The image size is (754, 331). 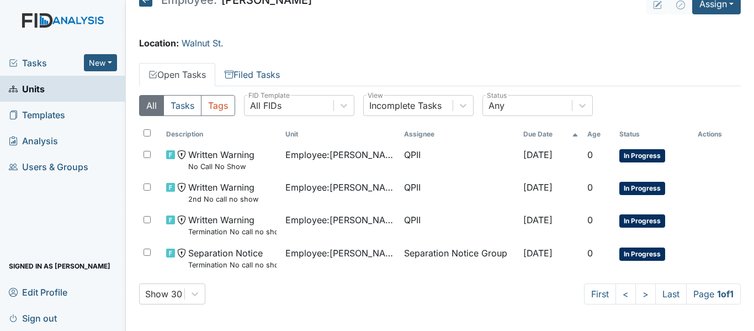 What do you see at coordinates (46, 63) in the screenshot?
I see `a: Tasks` at bounding box center [46, 63].